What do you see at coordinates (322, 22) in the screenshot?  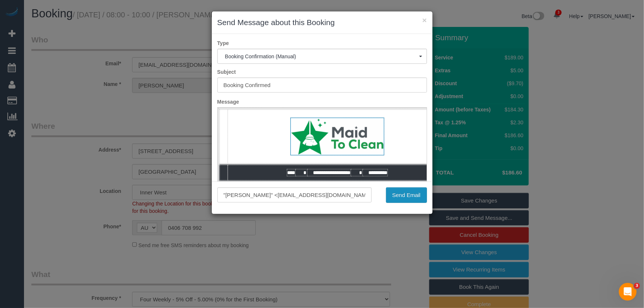 I see `h3: Send Message about this Booking` at bounding box center [322, 22].